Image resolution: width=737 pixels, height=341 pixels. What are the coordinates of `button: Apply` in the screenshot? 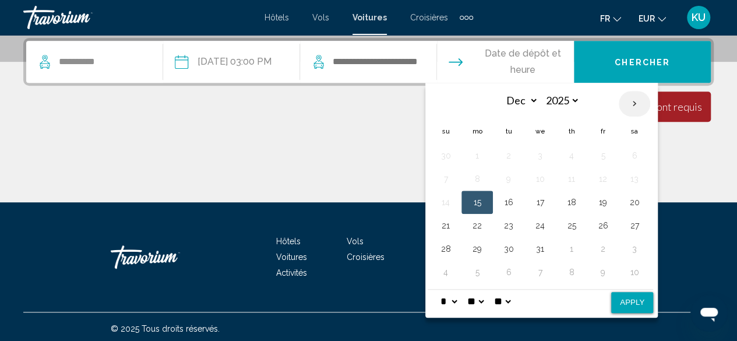 It's located at (633, 303).